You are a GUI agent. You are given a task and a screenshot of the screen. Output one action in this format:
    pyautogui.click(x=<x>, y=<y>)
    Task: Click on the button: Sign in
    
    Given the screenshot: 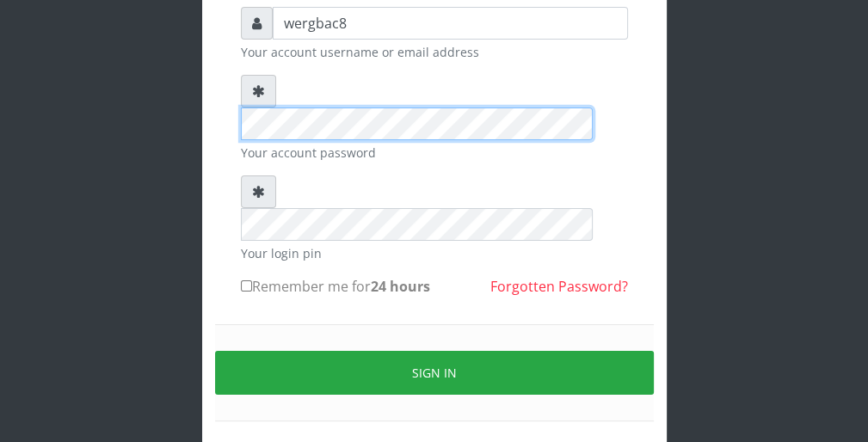 What is the action you would take?
    pyautogui.click(x=435, y=372)
    